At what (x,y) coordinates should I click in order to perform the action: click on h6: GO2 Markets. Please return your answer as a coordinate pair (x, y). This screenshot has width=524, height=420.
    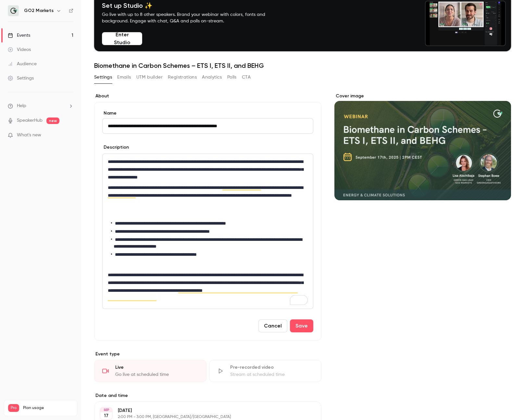
    Looking at the image, I should click on (39, 11).